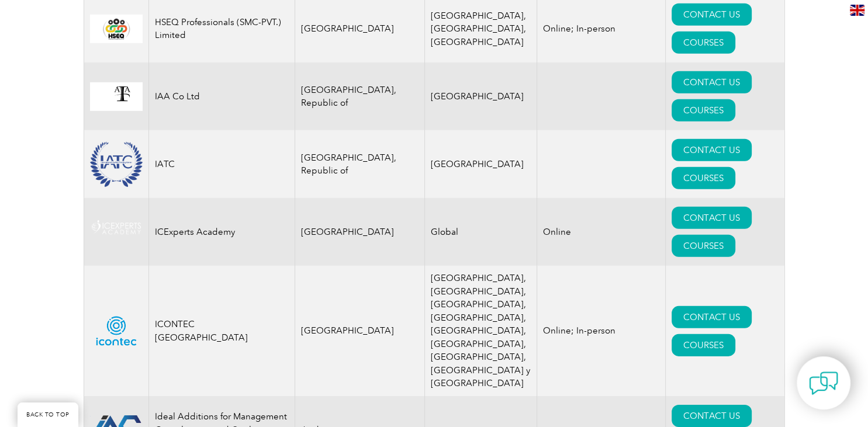  Describe the element at coordinates (116, 331) in the screenshot. I see `img: 5b8de961-c2d1-ee11-9079-00224893a058-logo.png` at that location.